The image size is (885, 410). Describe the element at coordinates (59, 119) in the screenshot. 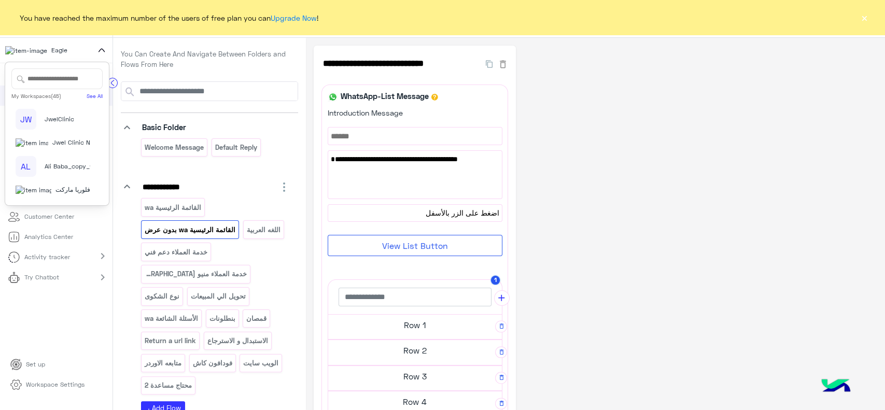

I see `span: JwelClinic` at that location.